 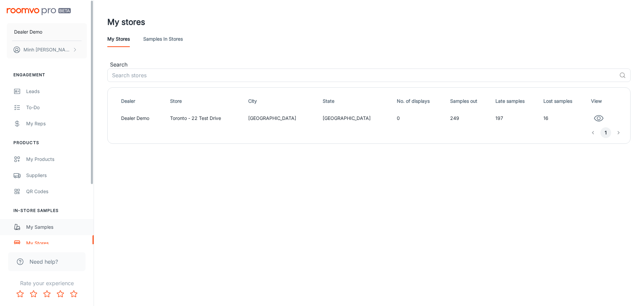 What do you see at coordinates (516, 118) in the screenshot?
I see `td: 197` at bounding box center [516, 118].